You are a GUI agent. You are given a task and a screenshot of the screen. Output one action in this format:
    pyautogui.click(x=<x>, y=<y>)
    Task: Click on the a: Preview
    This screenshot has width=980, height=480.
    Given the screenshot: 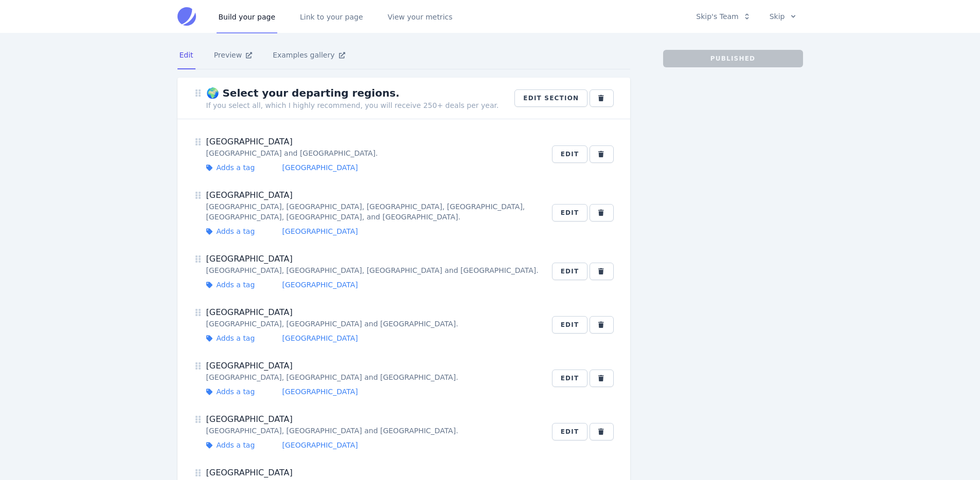 What is the action you would take?
    pyautogui.click(x=233, y=56)
    